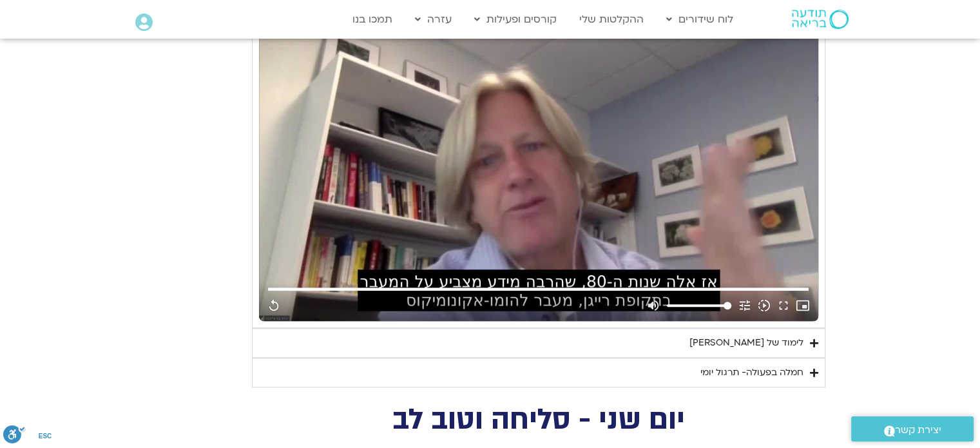 The width and height of the screenshot is (980, 448). I want to click on summary: חמלה בפעולה- תרגול יומי, so click(539, 372).